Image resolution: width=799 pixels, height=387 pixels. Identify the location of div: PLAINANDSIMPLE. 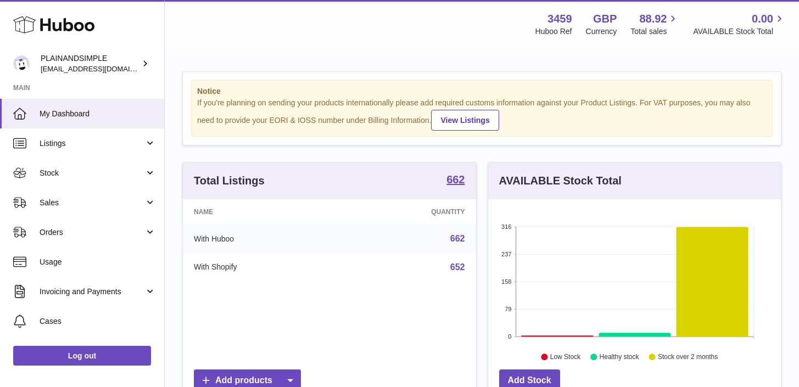
(90, 64).